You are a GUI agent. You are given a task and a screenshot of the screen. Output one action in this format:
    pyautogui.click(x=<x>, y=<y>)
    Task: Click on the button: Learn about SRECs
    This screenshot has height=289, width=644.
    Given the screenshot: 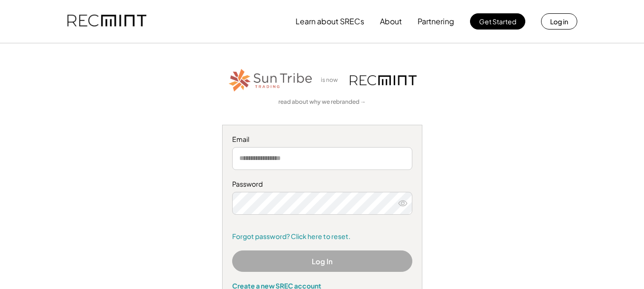 What is the action you would take?
    pyautogui.click(x=330, y=22)
    